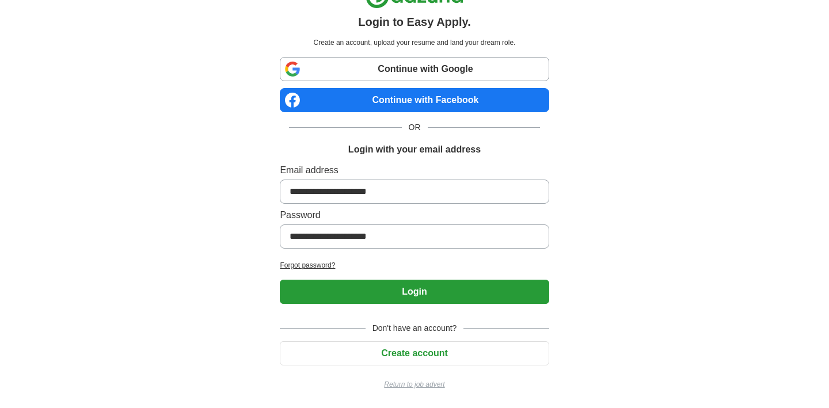 Image resolution: width=829 pixels, height=408 pixels. What do you see at coordinates (415, 150) in the screenshot?
I see `h1: Login with your email address` at bounding box center [415, 150].